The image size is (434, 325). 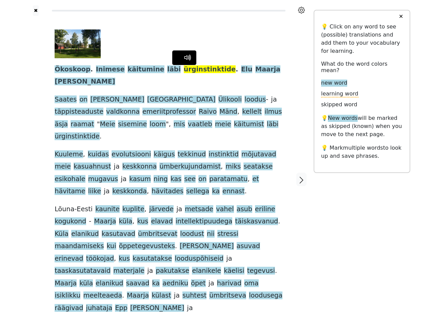 What do you see at coordinates (194, 296) in the screenshot?
I see `span: suhtest` at bounding box center [194, 296].